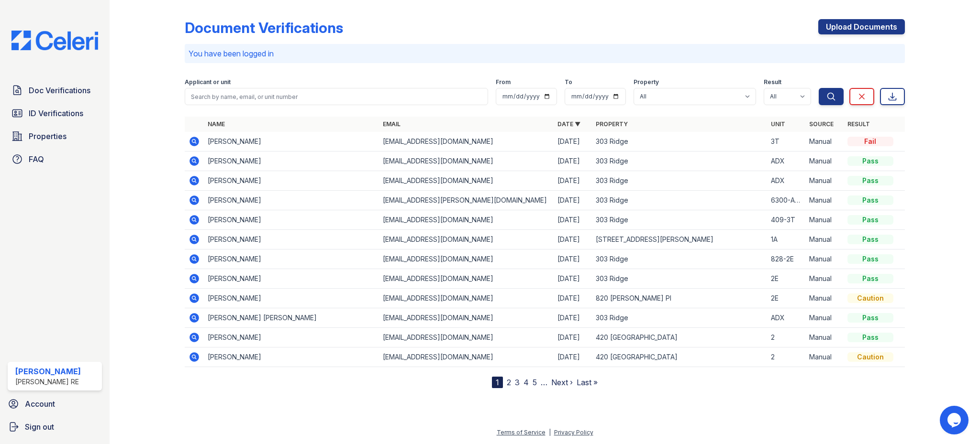 The height and width of the screenshot is (444, 980). What do you see at coordinates (54, 404) in the screenshot?
I see `a: Account` at bounding box center [54, 404].